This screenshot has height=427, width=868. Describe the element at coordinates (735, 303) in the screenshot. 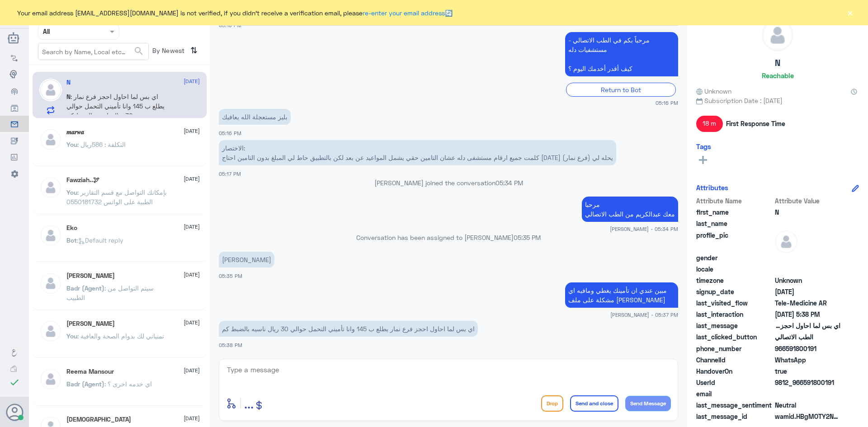

I see `span: last_visited_flow` at that location.